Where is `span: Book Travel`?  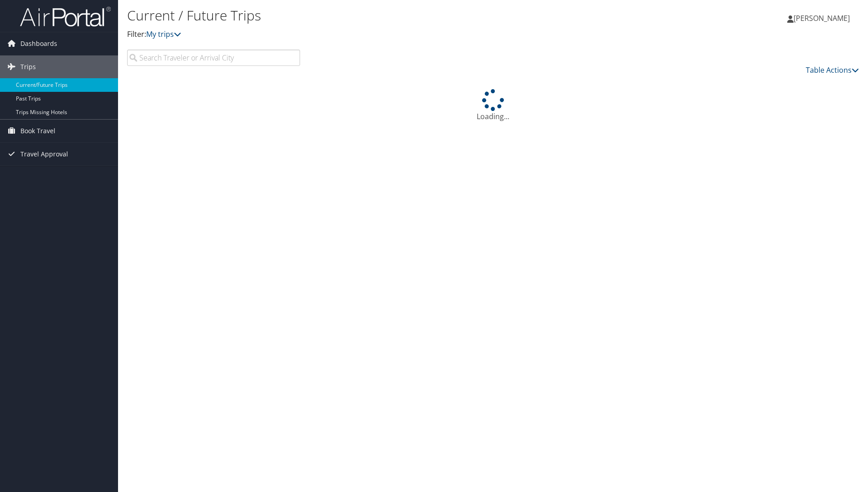
span: Book Travel is located at coordinates (38, 131).